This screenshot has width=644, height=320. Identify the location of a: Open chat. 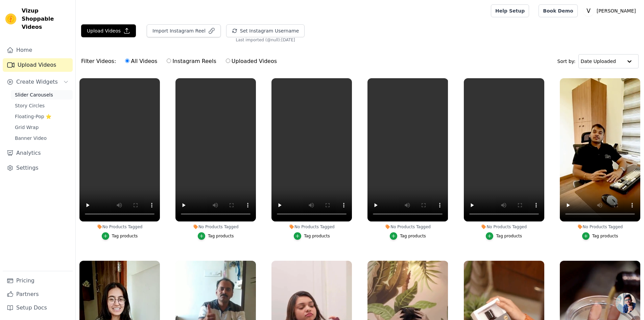
(626, 303).